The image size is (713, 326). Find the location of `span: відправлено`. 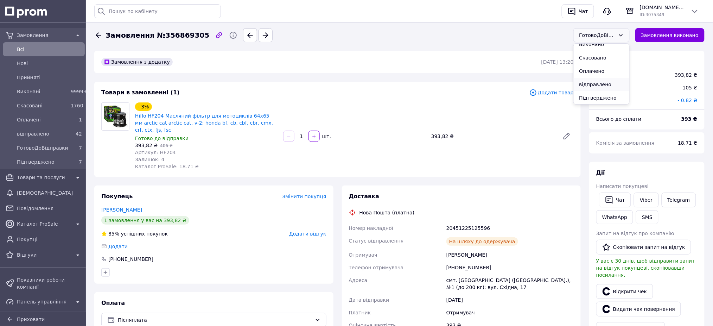

span: відправлено is located at coordinates (42, 134).